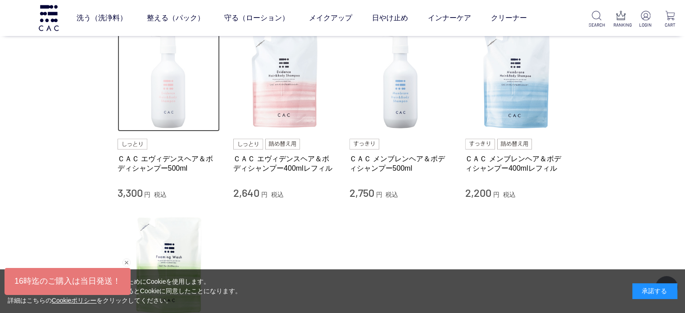  Describe the element at coordinates (597, 19) in the screenshot. I see `a: SEARCH` at that location.